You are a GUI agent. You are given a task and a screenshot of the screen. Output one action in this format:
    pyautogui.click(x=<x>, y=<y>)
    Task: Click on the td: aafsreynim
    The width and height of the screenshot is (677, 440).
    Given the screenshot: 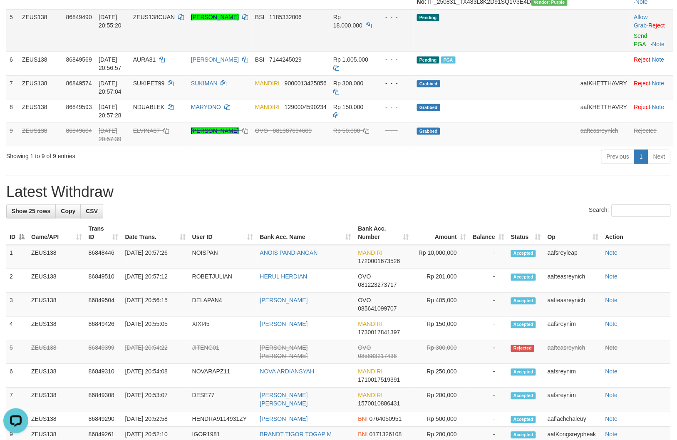 What is the action you would take?
    pyautogui.click(x=573, y=376)
    